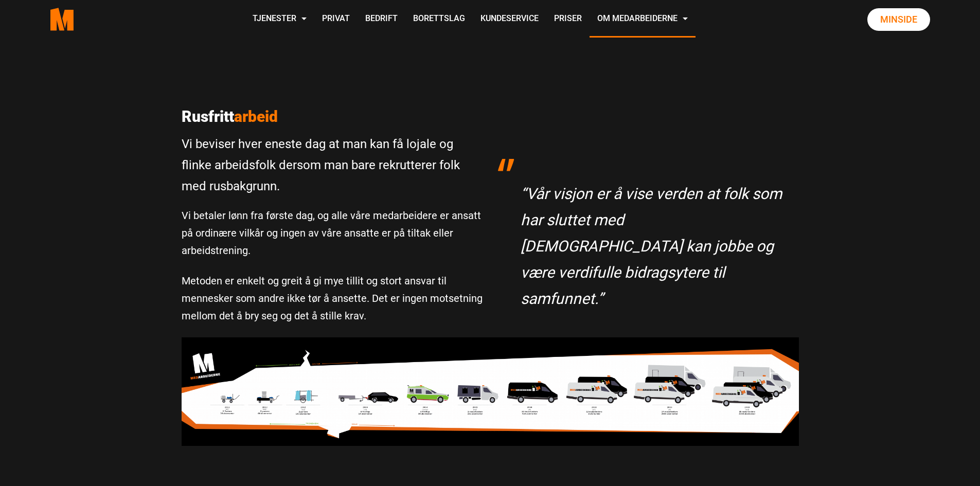 Image resolution: width=980 pixels, height=486 pixels. What do you see at coordinates (490, 391) in the screenshot?
I see `img: Plansje med biler og utvikling av selskapet Host 2019 2048x359` at bounding box center [490, 391].